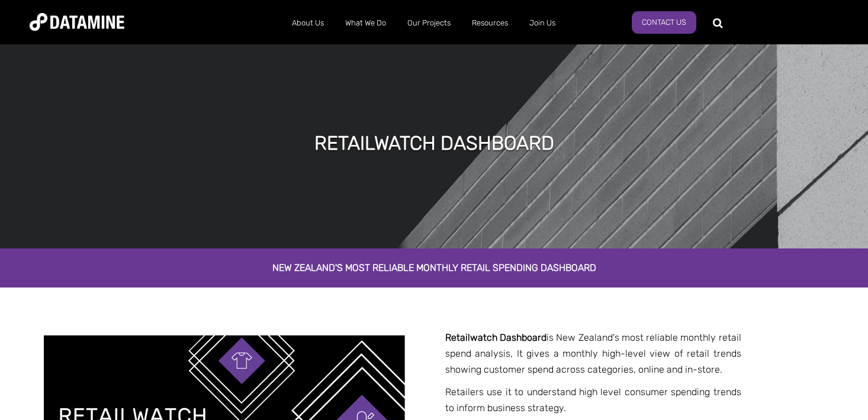  I want to click on a: Contact Us, so click(664, 22).